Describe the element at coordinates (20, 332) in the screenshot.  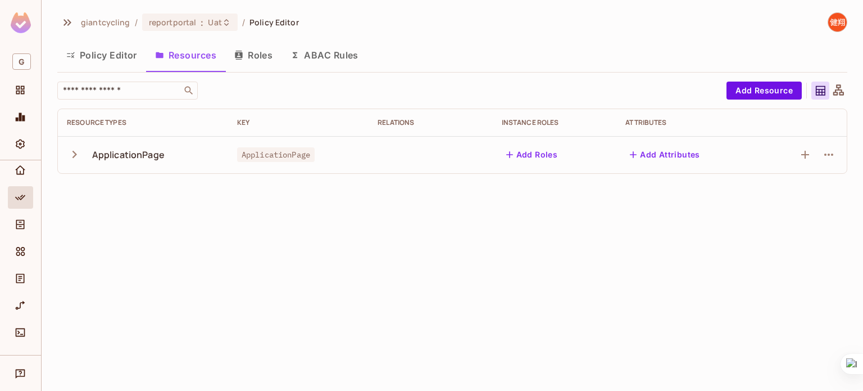
I see `div: Connect` at that location.